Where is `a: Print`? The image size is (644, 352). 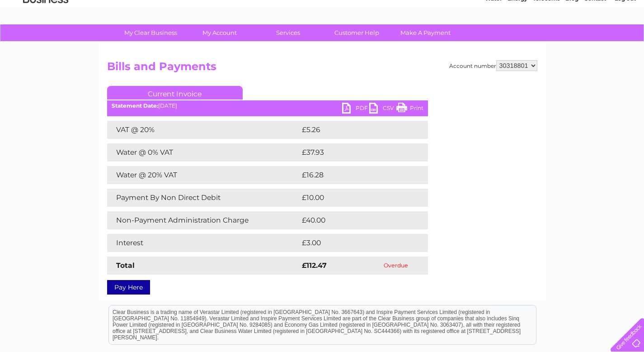 a: Print is located at coordinates (410, 109).